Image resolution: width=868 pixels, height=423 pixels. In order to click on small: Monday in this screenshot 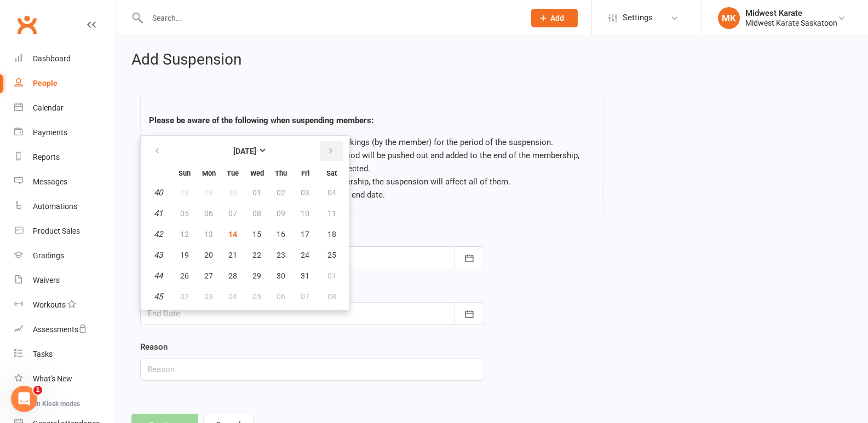, I will do `click(208, 173)`.